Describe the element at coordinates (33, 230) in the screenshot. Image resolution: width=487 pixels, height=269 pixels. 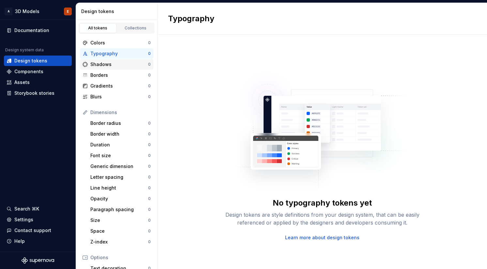
I see `div: Contact support` at that location.